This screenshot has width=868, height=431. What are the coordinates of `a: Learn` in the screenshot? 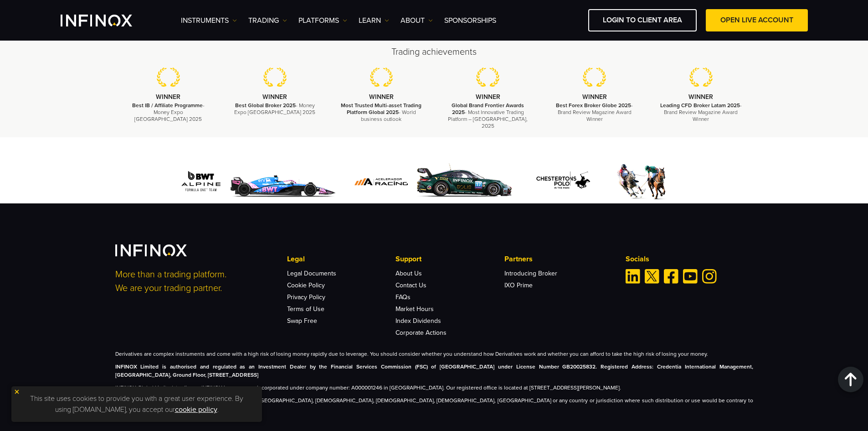 It's located at (374, 21).